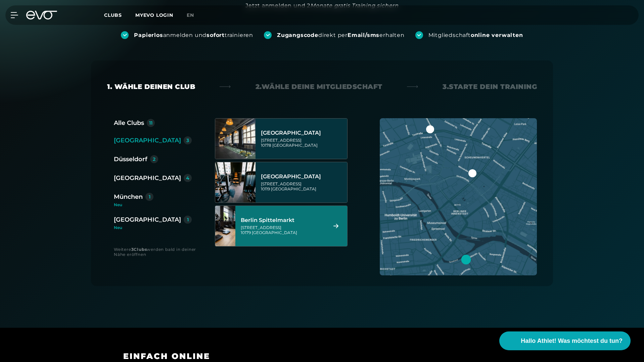 The image size is (644, 362). Describe the element at coordinates (132, 249) in the screenshot. I see `strong: 3` at that location.